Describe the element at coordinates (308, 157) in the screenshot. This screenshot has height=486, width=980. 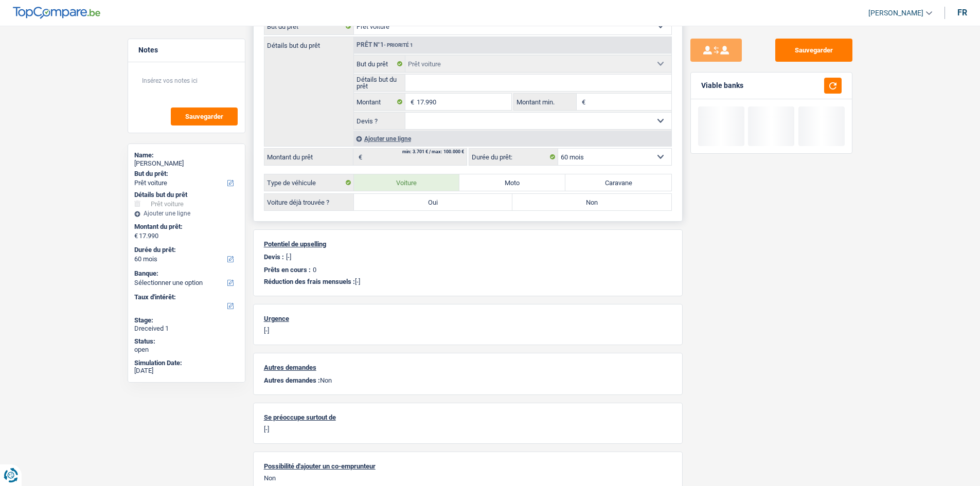
I see `label: Montant du prêt` at that location.